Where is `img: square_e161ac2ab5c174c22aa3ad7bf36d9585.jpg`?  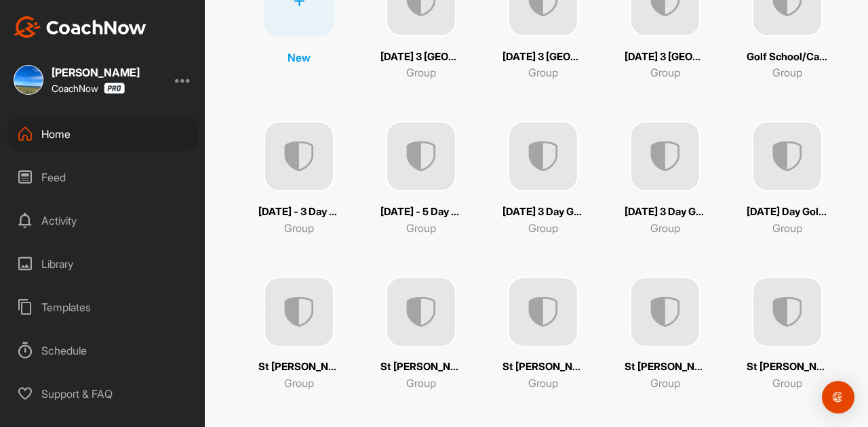
img: square_e161ac2ab5c174c22aa3ad7bf36d9585.jpg is located at coordinates (28, 80).